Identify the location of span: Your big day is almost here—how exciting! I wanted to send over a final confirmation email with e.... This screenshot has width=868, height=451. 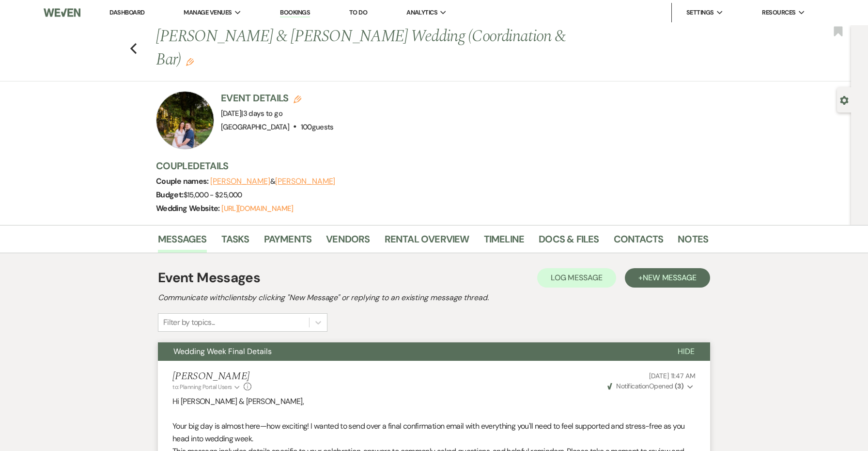
(428, 432).